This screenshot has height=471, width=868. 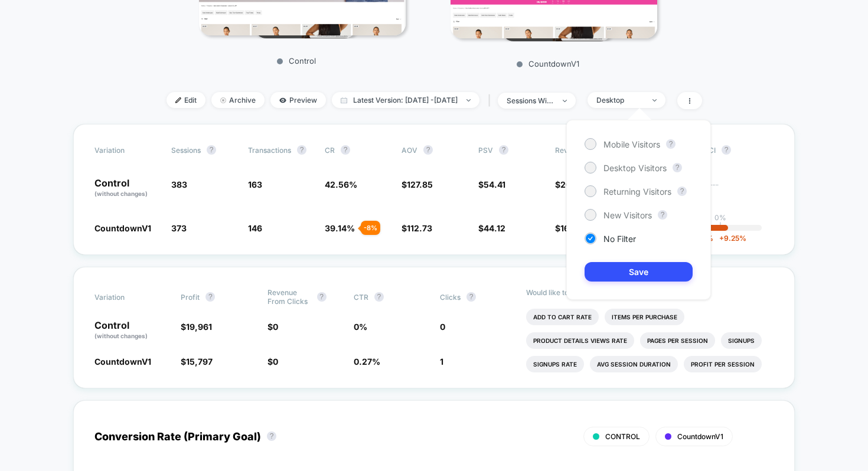 What do you see at coordinates (178, 101) in the screenshot?
I see `img: edit` at bounding box center [178, 101].